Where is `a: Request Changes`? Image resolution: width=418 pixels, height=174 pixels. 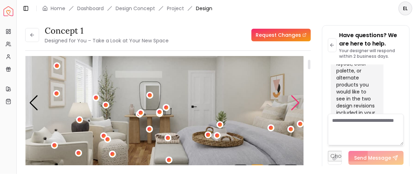
a: Request Changes is located at coordinates (281, 35).